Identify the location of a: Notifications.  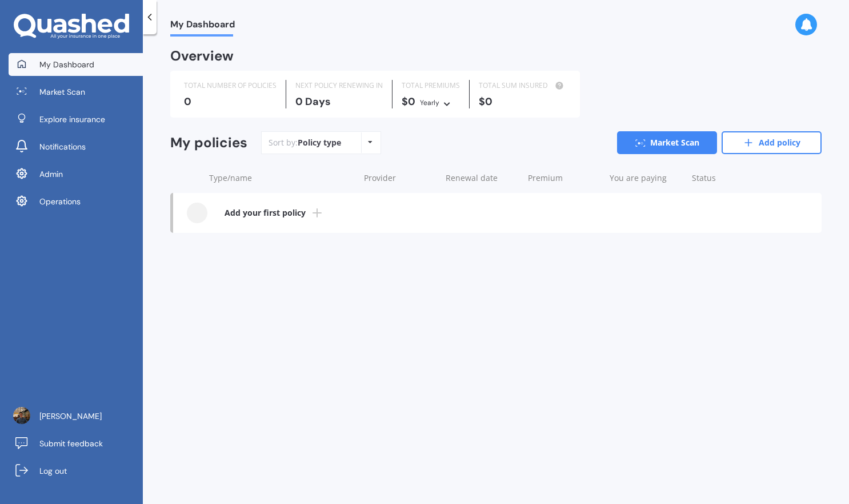
(76, 147).